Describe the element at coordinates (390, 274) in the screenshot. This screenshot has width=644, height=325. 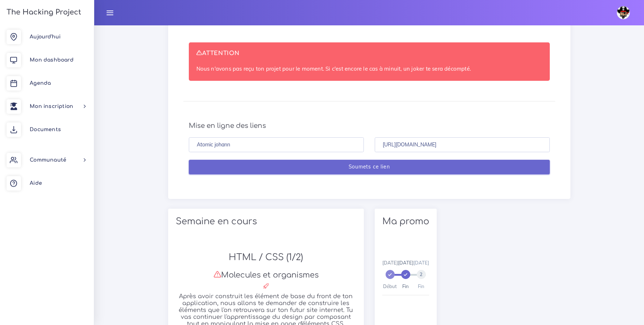
I see `span: 0` at that location.